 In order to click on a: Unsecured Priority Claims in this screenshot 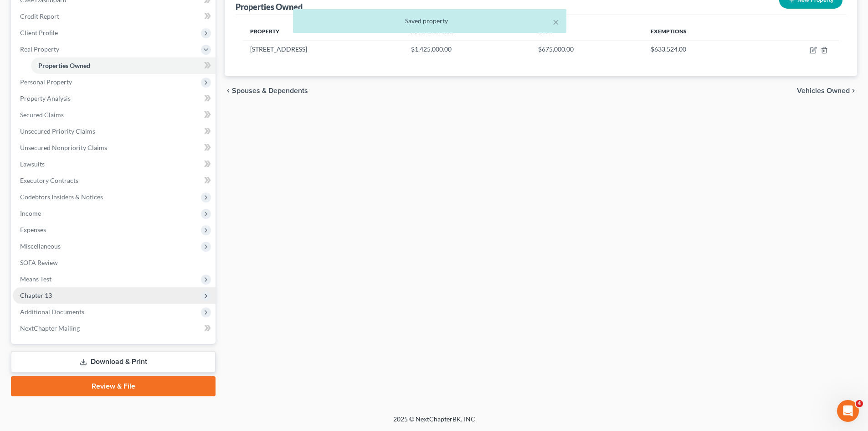, I will do `click(114, 132)`.